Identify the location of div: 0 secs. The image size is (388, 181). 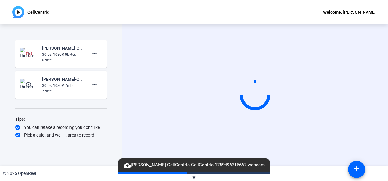
(63, 60).